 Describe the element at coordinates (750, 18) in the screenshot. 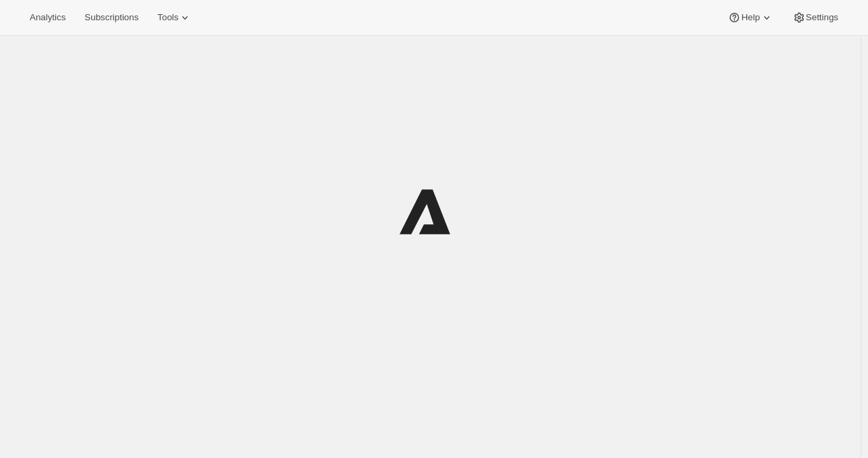

I see `button: Help` at that location.